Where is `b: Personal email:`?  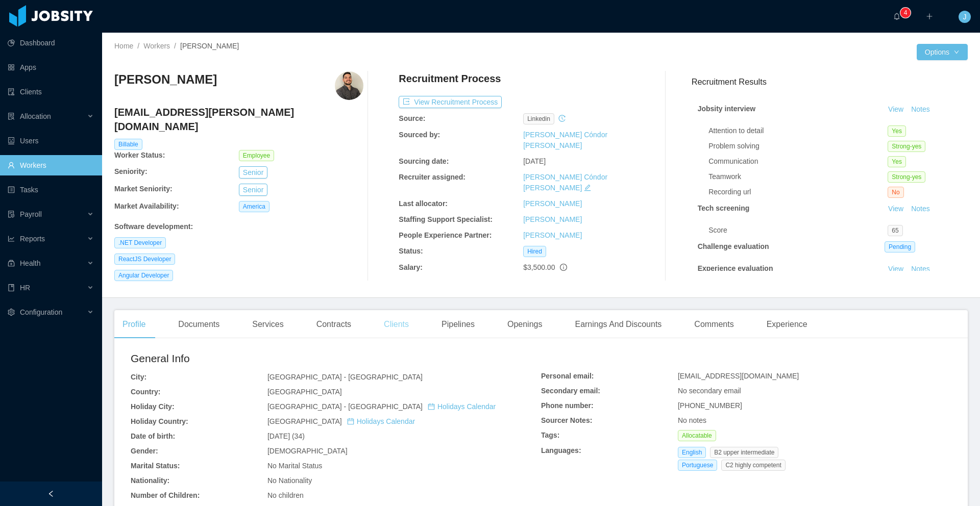 b: Personal email: is located at coordinates (567, 376).